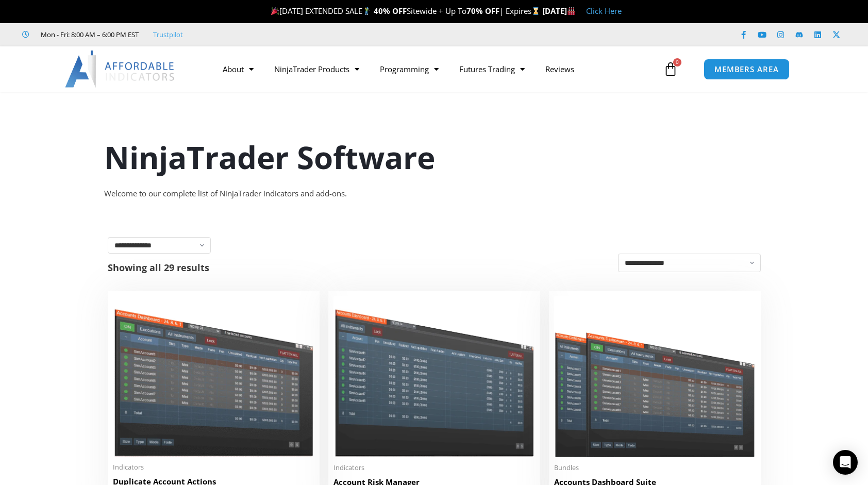  I want to click on a: Trustpilot, so click(168, 35).